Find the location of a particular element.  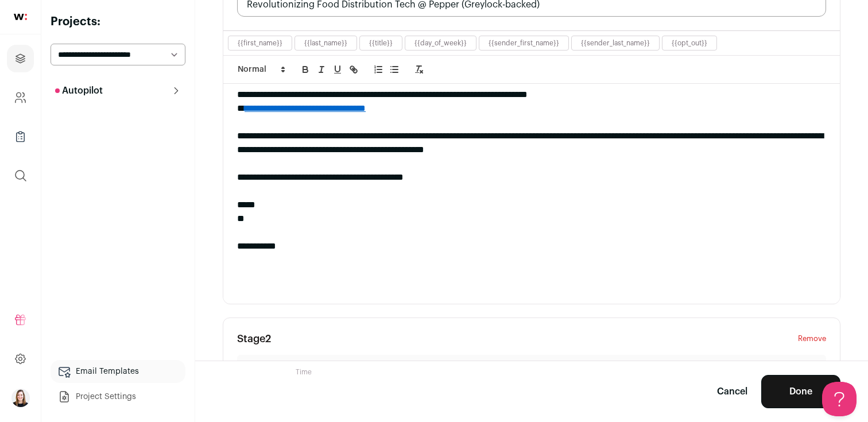

button: {{sender_first_name}} is located at coordinates (524, 43).